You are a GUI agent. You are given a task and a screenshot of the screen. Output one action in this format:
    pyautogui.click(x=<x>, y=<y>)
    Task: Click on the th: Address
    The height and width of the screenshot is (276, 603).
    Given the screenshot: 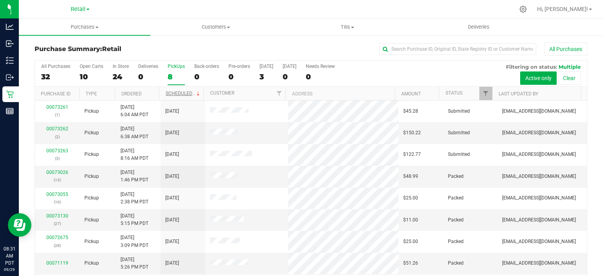 What is the action you would take?
    pyautogui.click(x=340, y=94)
    